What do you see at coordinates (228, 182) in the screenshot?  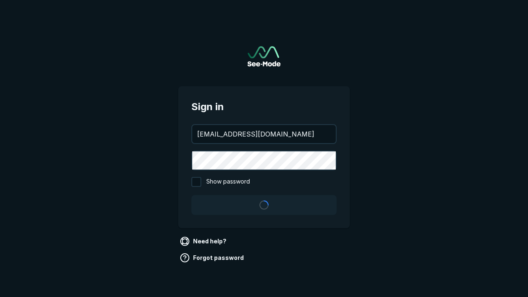 I see `span: Show password` at bounding box center [228, 182].